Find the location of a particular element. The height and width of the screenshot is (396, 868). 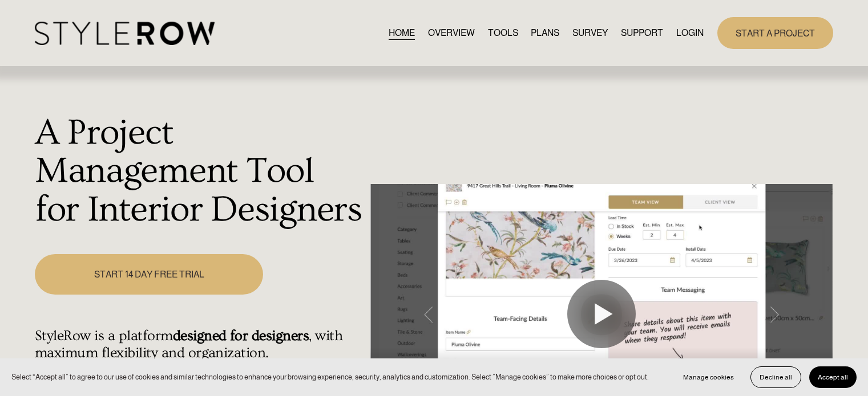

a: TOOLS is located at coordinates (502, 33).